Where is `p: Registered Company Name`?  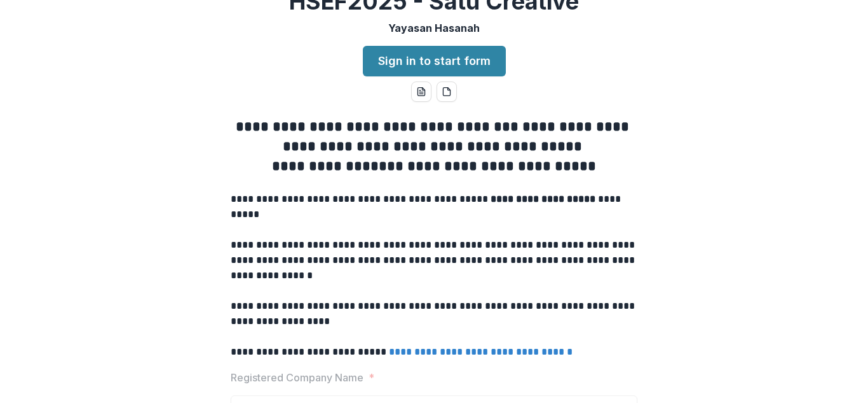 p: Registered Company Name is located at coordinates (297, 377).